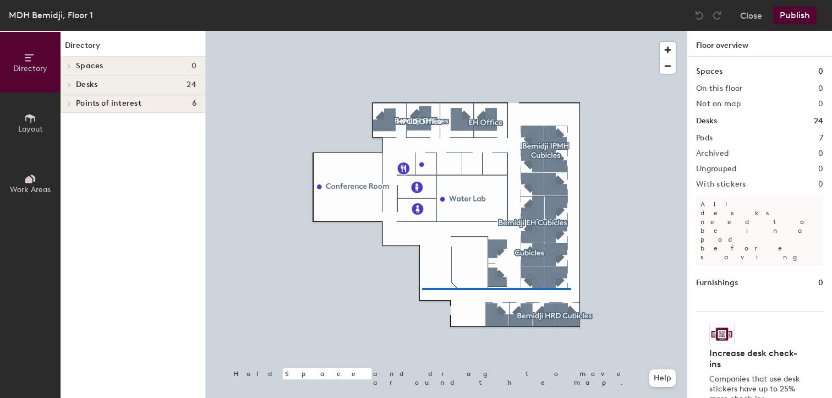 Image resolution: width=832 pixels, height=398 pixels. Describe the element at coordinates (704, 138) in the screenshot. I see `h2: Pods` at that location.